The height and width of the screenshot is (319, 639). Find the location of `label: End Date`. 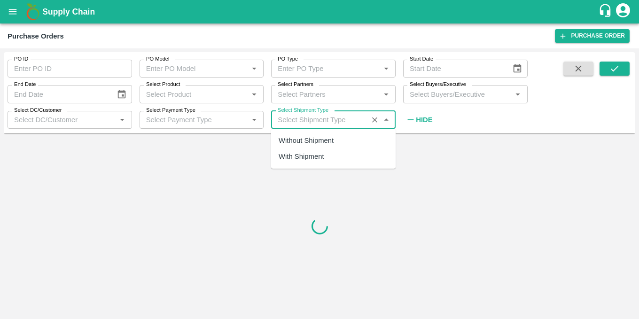

label: End Date is located at coordinates (25, 85).